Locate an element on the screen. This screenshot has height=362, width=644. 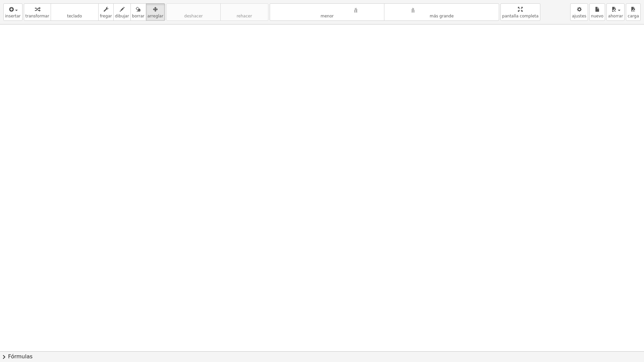
font: fregar is located at coordinates (106, 16).